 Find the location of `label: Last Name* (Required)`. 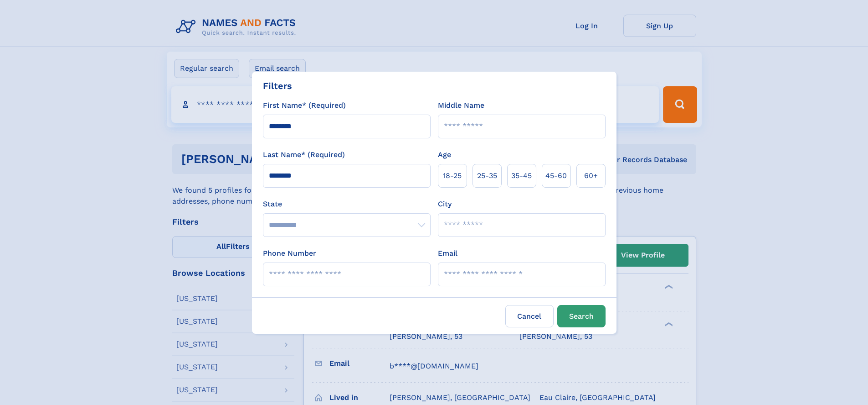

label: Last Name* (Required) is located at coordinates (304, 155).